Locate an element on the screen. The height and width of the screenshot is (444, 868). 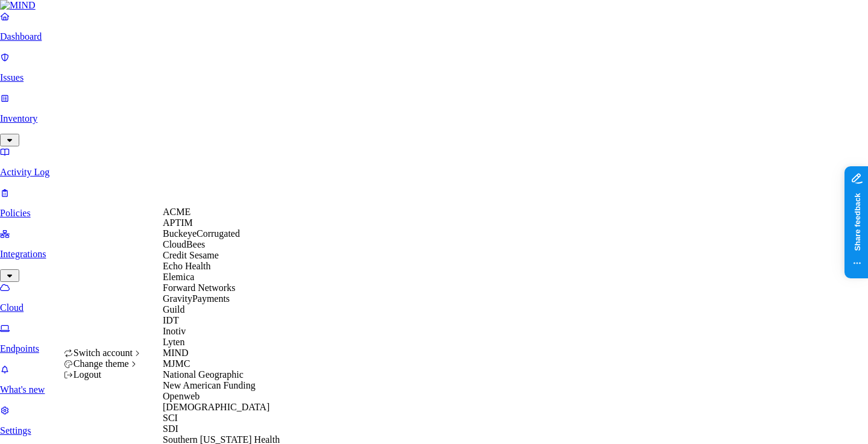
span: Forward Networks is located at coordinates (199, 287).